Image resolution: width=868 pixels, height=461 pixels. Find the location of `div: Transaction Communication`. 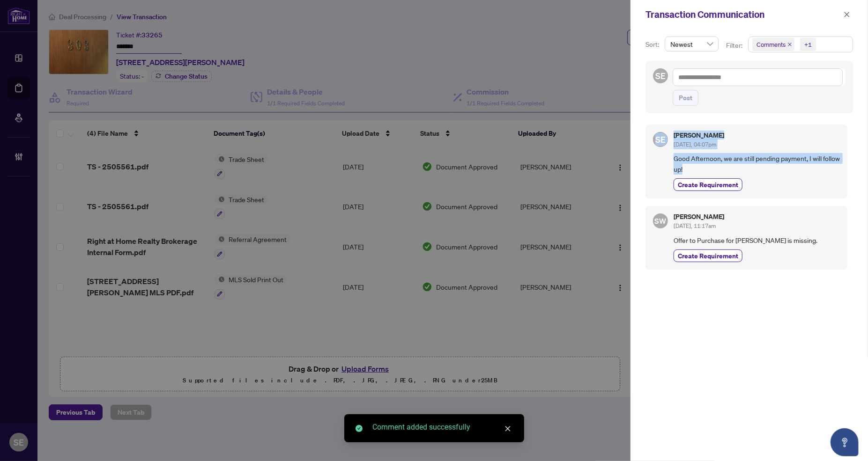

div: Transaction Communication is located at coordinates (743, 14).